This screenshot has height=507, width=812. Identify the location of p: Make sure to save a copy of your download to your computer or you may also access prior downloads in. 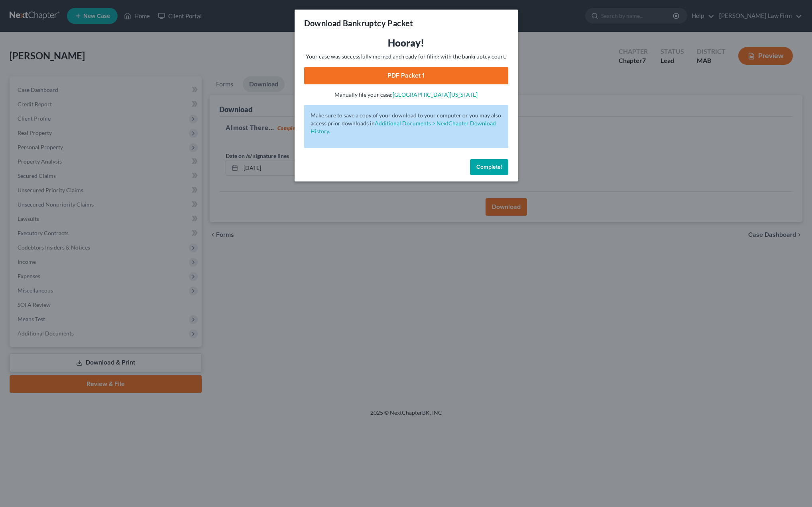
(406, 124).